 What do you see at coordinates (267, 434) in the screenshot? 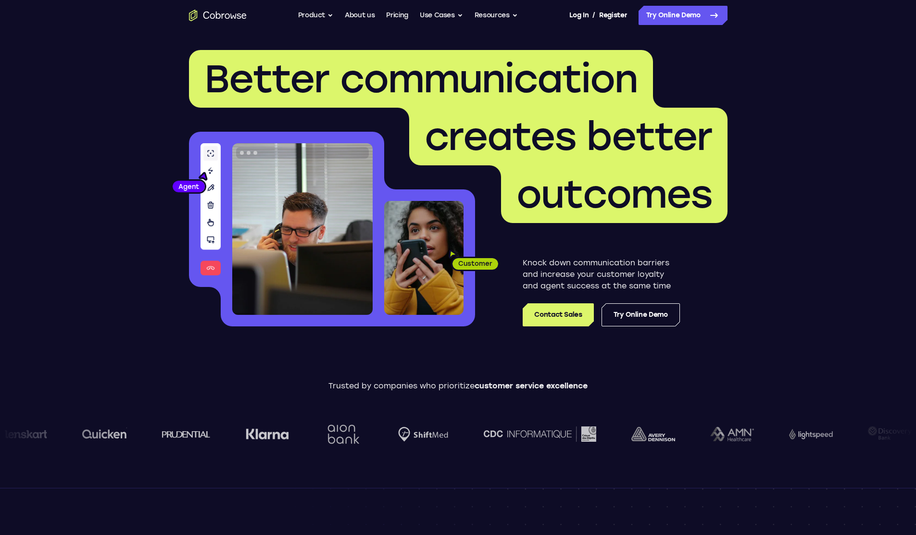
I see `img: Klarna` at bounding box center [267, 434].